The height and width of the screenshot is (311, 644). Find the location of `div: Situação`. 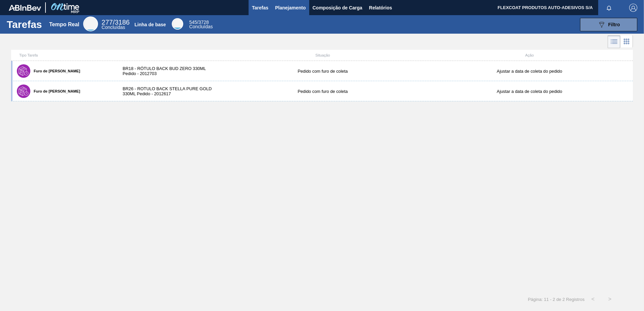

div: Situação is located at coordinates (323, 55).